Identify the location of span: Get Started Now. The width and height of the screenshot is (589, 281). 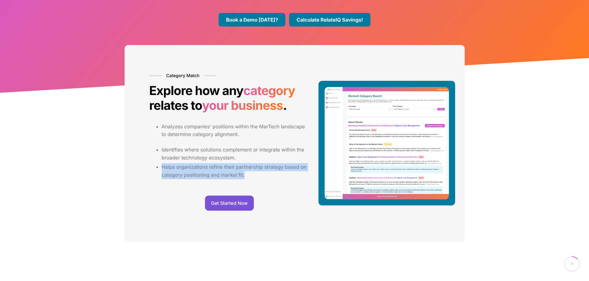
(229, 203).